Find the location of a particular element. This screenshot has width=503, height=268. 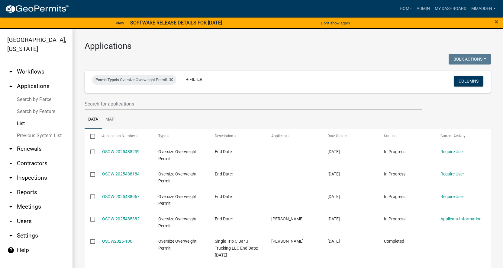

i: arrow_drop_up is located at coordinates (11, 86).